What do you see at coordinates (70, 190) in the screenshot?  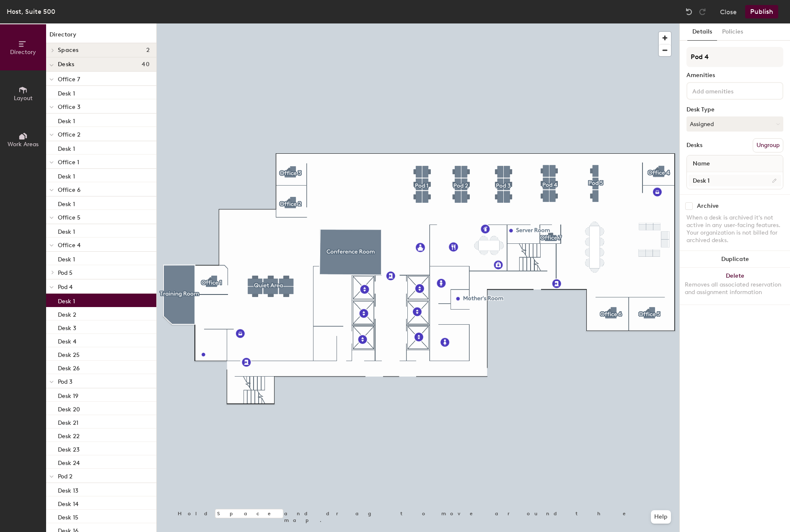 I see `span: Office 6` at bounding box center [70, 190].